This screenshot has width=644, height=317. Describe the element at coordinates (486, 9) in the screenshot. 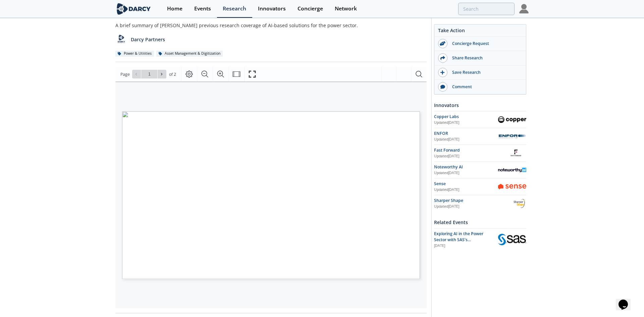

I see `input: Advanced Search` at that location.